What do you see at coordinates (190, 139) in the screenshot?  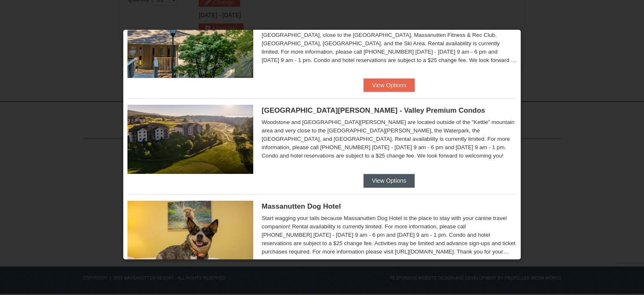 I see `img: 19219041-4-ec11c166.jpg` at bounding box center [190, 139].